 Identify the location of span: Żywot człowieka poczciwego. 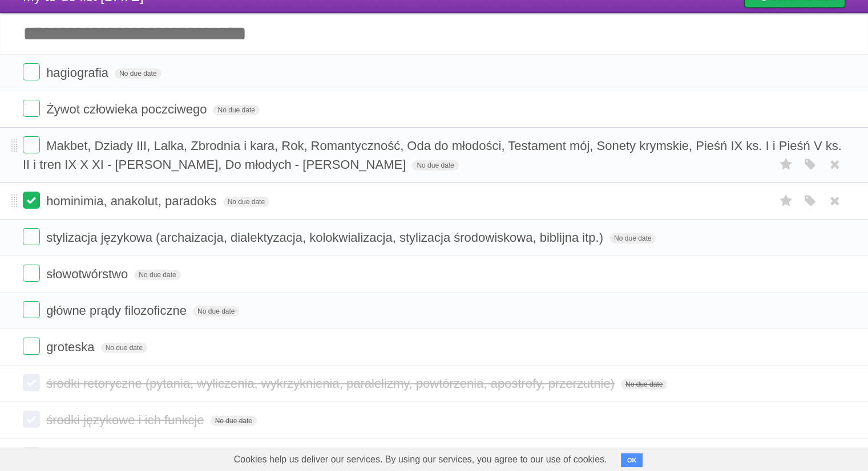
(128, 109).